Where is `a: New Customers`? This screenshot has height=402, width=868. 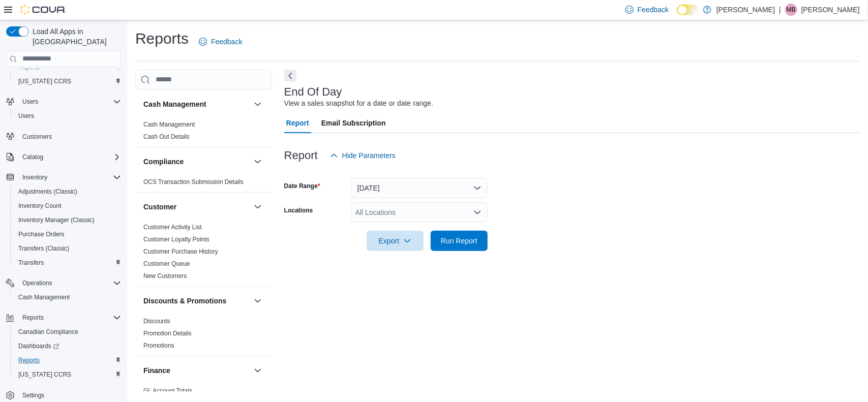 a: New Customers is located at coordinates (165, 276).